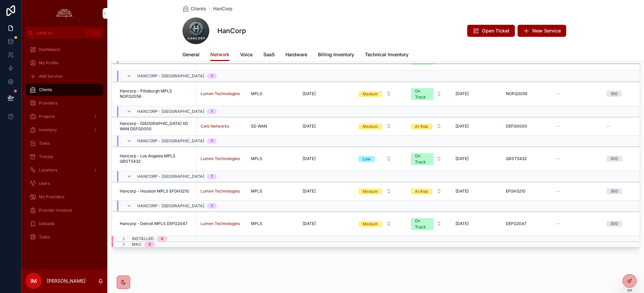  What do you see at coordinates (64, 184) in the screenshot?
I see `a: Users` at bounding box center [64, 184].